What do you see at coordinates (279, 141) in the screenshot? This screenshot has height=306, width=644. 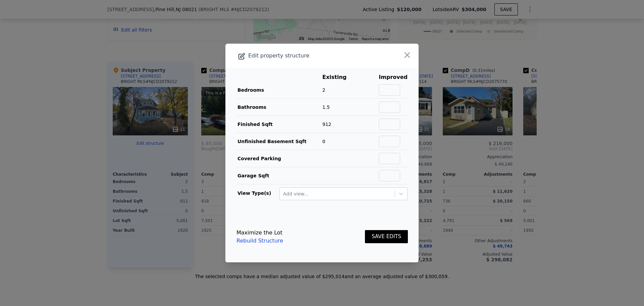 I see `td: Unfinished Basement Sqft` at bounding box center [279, 141].